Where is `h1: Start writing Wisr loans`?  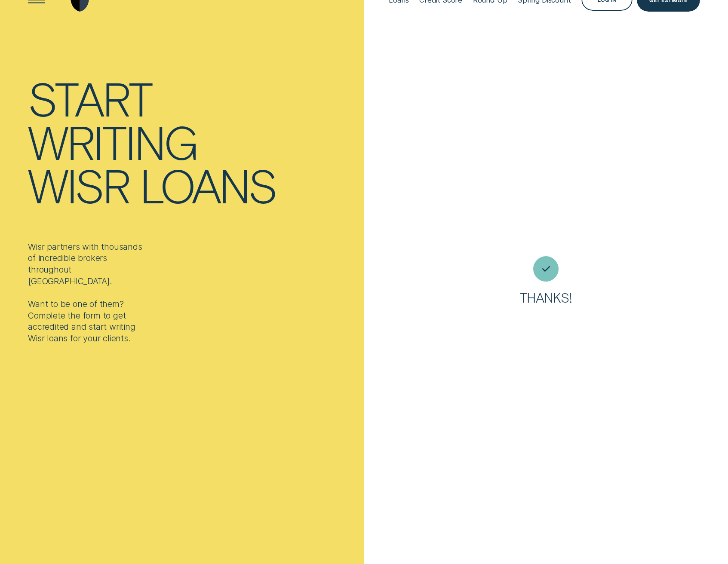
h1: Start writing Wisr loans is located at coordinates (193, 141).